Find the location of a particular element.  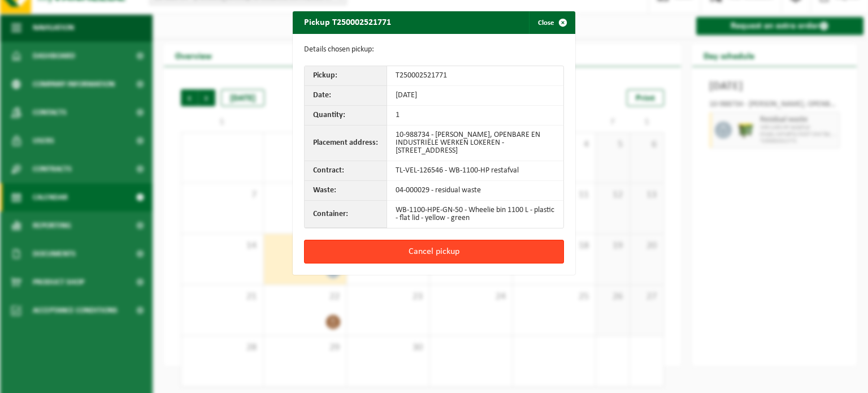

button: Cancel pickup is located at coordinates (434, 252).